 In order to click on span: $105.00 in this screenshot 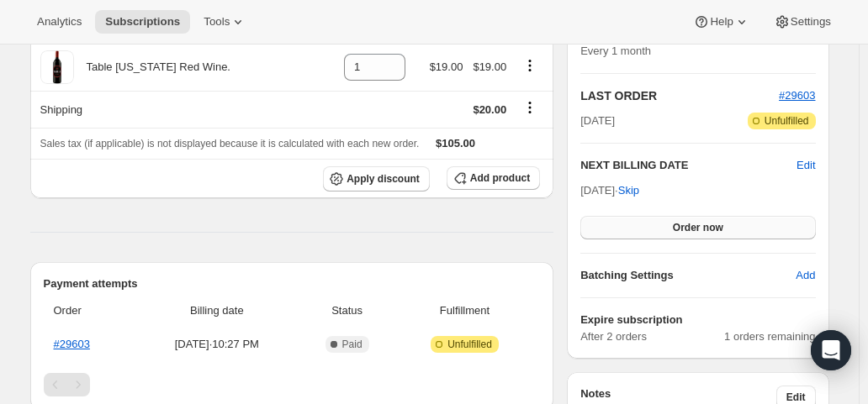, I will do `click(455, 143)`.